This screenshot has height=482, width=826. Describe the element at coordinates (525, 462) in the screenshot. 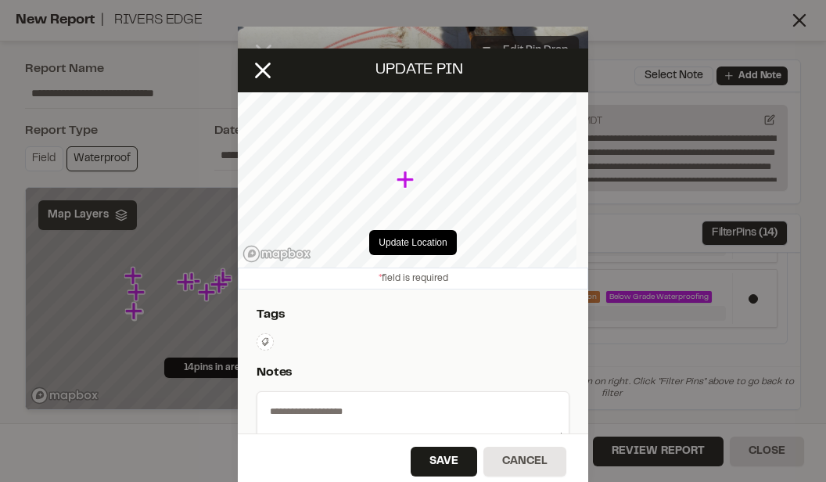

I see `button: Cancel` at that location.